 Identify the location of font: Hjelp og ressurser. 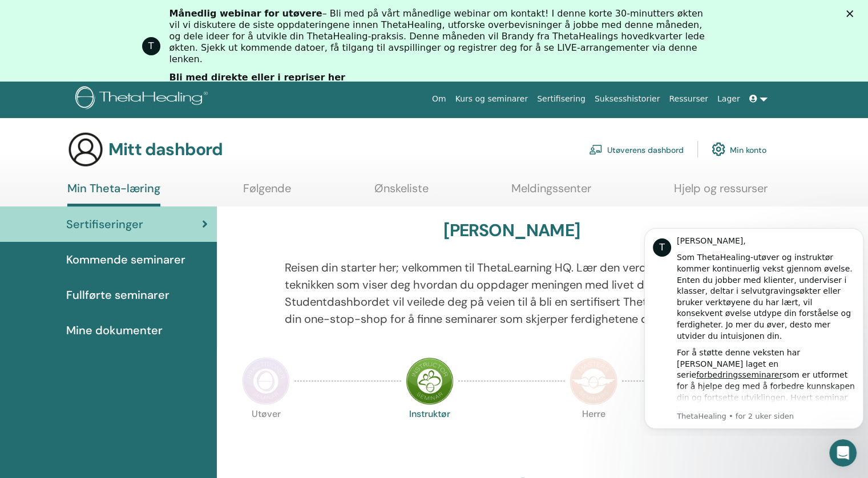
(721, 188).